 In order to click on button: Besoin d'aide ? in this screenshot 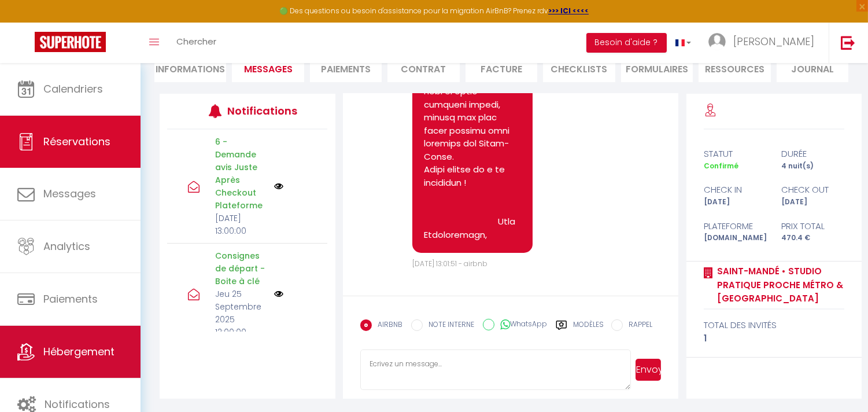, I will do `click(626, 43)`.